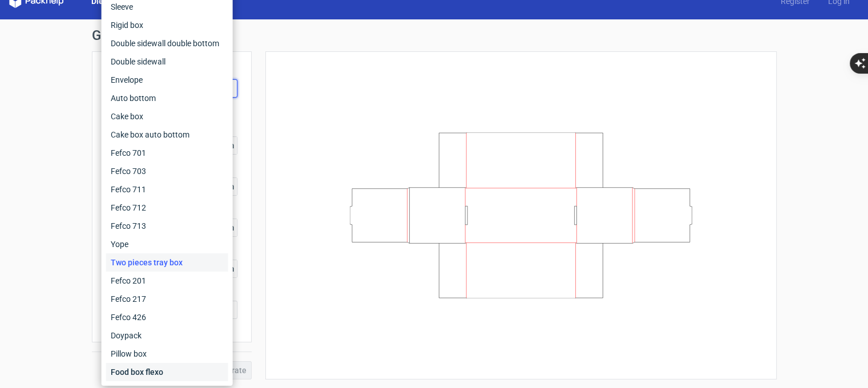  Describe the element at coordinates (168, 171) in the screenshot. I see `div: Fefco 703` at that location.